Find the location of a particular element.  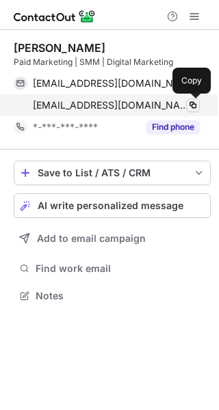

div: Paid Marketing | SMM | Digital Marketing is located at coordinates (112, 62).